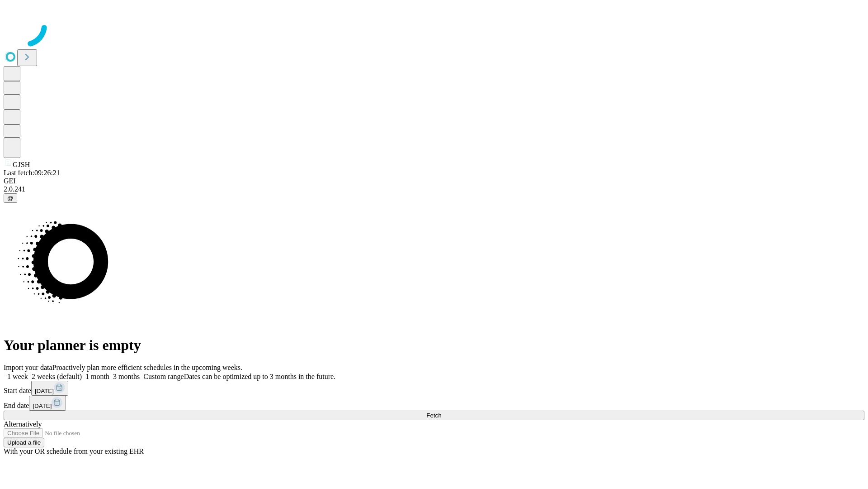 The image size is (868, 489). Describe the element at coordinates (147, 367) in the screenshot. I see `span: Proactively plan more efficient schedules in the upcoming weeks.` at that location.